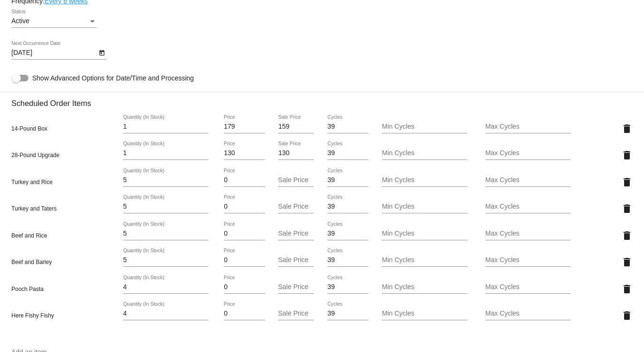  I want to click on span: Pooch Pasta, so click(28, 289).